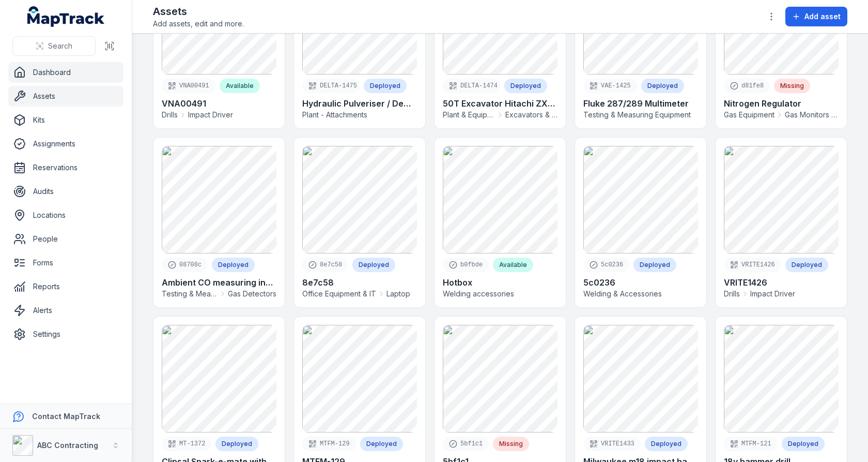 This screenshot has height=462, width=868. What do you see at coordinates (66, 310) in the screenshot?
I see `a: Alerts` at bounding box center [66, 310].